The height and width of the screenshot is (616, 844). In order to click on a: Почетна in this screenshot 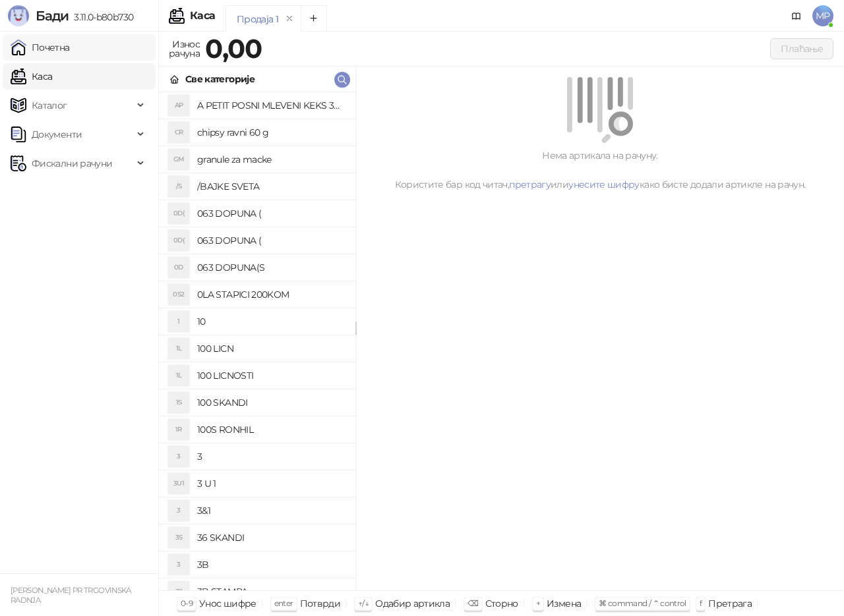, I will do `click(40, 47)`.